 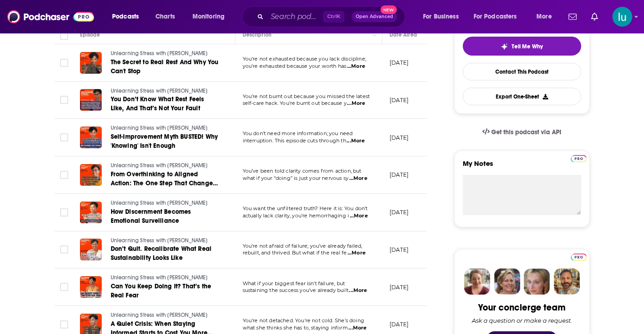 I want to click on span: You’ve been told clarity comes from action, but, so click(x=302, y=171).